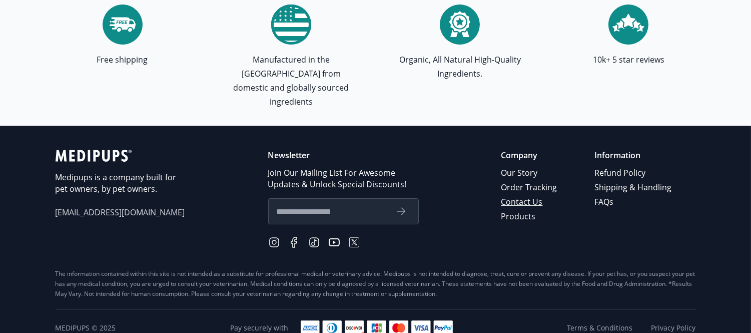  What do you see at coordinates (530, 173) in the screenshot?
I see `a: Our Story` at bounding box center [530, 173].